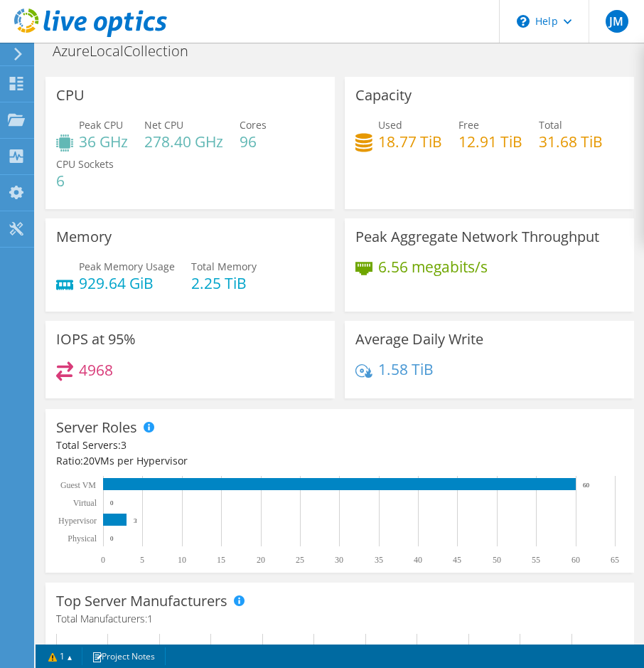 This screenshot has height=668, width=644. I want to click on h3: Average Daily Write, so click(420, 340).